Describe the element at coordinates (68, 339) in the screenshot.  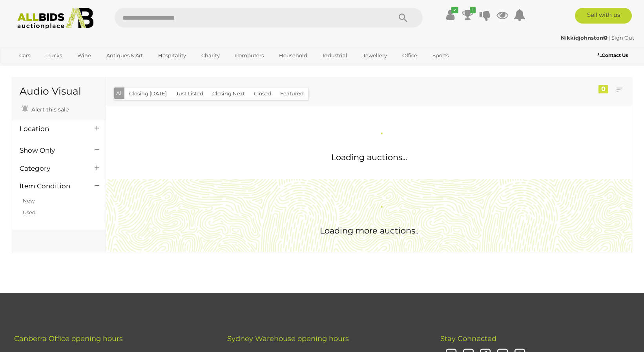
I see `span: Canberra Office opening hours` at that location.